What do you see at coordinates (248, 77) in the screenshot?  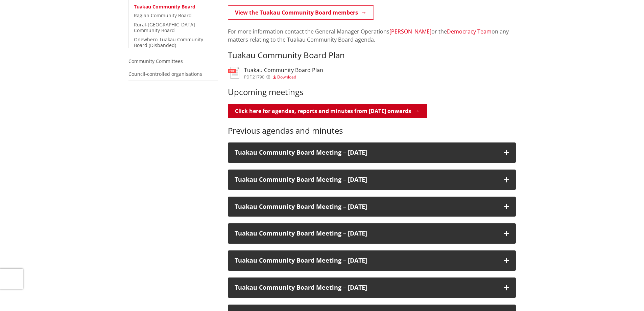 I see `span: pdf` at bounding box center [248, 77].